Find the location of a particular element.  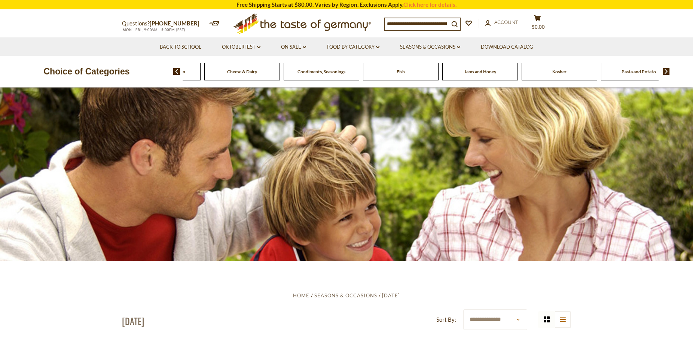

a: Fish is located at coordinates (401, 72).